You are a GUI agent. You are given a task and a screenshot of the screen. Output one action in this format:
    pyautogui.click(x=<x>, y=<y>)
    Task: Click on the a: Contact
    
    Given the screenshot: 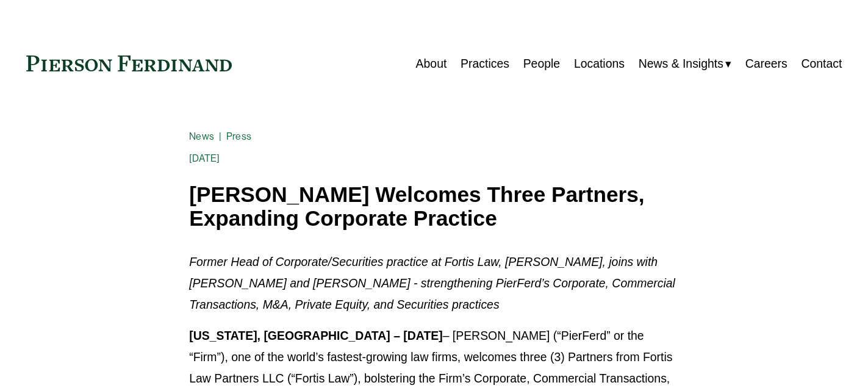 What is the action you would take?
    pyautogui.click(x=821, y=63)
    